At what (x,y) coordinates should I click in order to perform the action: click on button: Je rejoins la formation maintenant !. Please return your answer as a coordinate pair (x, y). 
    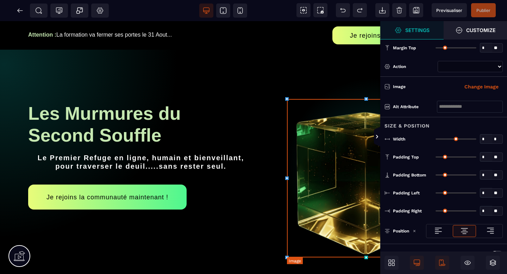
    Looking at the image, I should click on (406, 14).